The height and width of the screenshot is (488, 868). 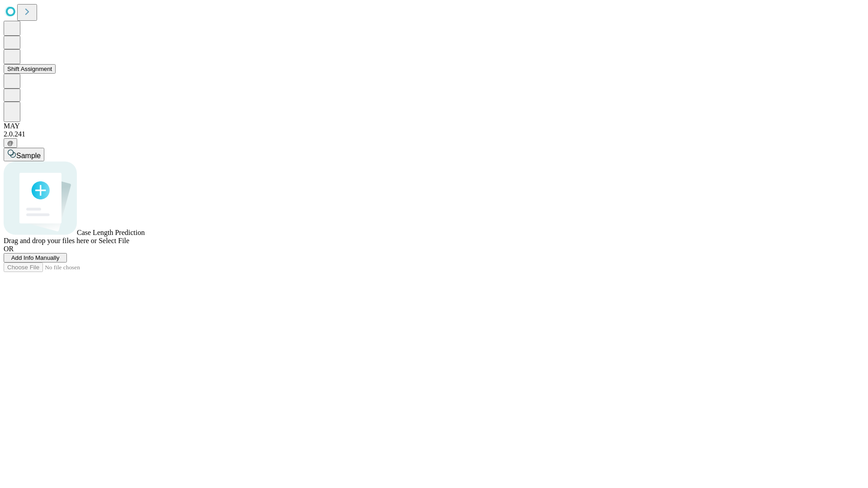 What do you see at coordinates (28, 156) in the screenshot?
I see `span: Sample` at bounding box center [28, 156].